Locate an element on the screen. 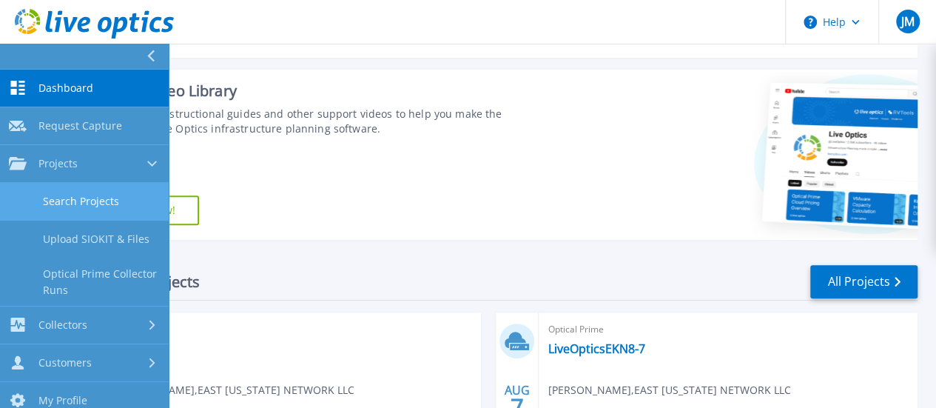  span: Request Capture is located at coordinates (80, 126).